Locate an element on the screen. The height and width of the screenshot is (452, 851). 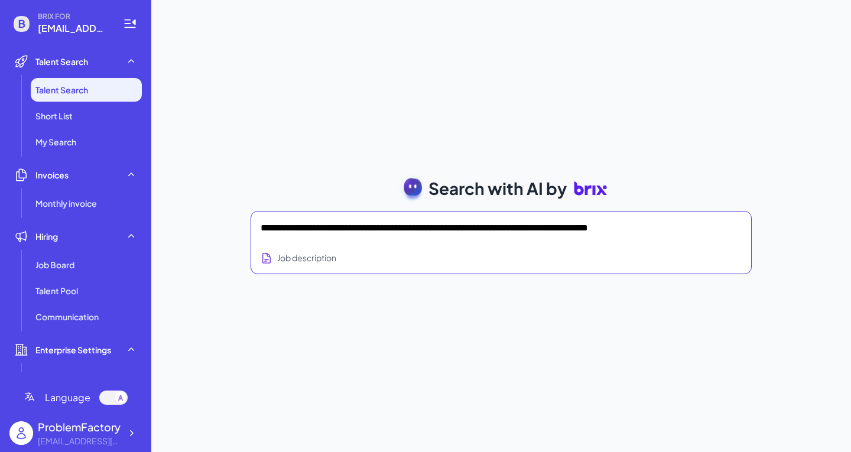
button: Search using job description is located at coordinates (298, 258).